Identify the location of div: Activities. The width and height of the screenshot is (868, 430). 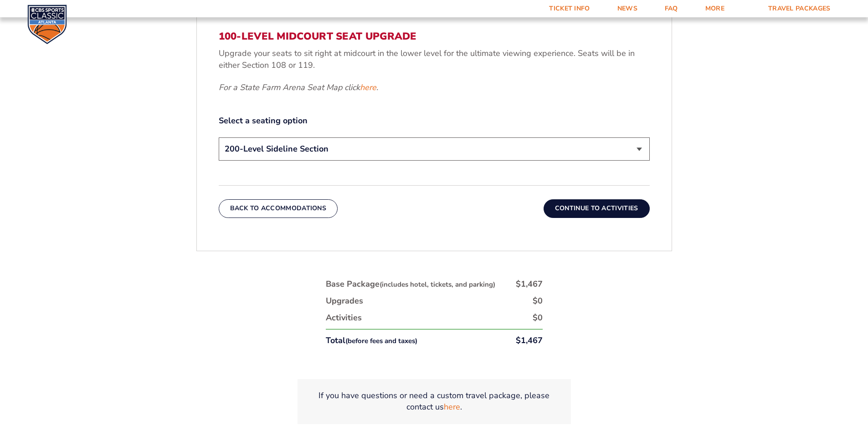
(344, 318).